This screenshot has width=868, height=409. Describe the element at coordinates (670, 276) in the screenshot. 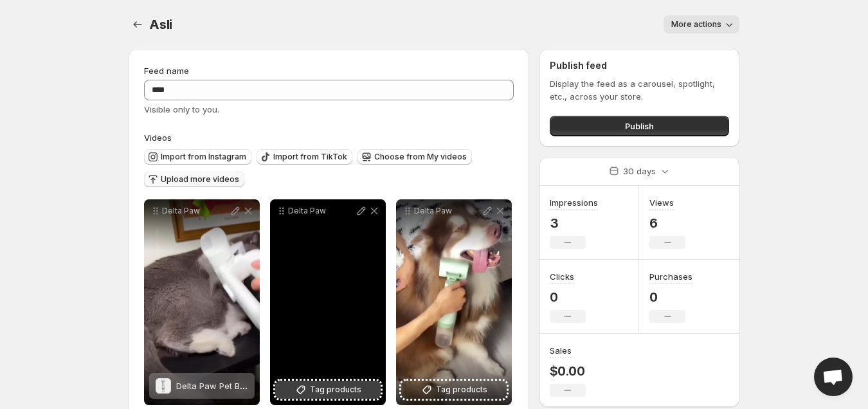

I see `h3: Purchases` at that location.